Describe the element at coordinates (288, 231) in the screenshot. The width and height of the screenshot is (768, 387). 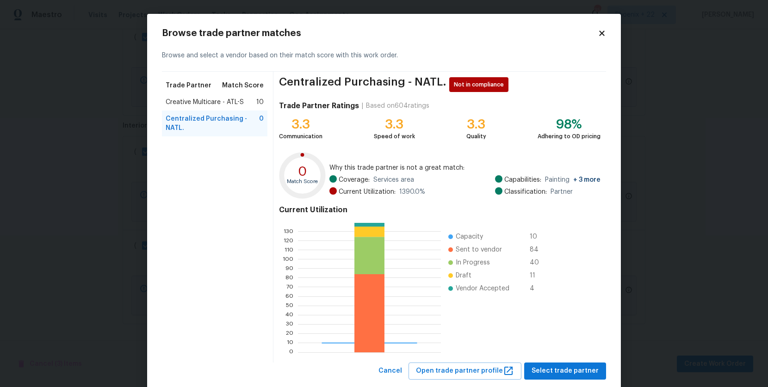
I see `text: 130` at that location.